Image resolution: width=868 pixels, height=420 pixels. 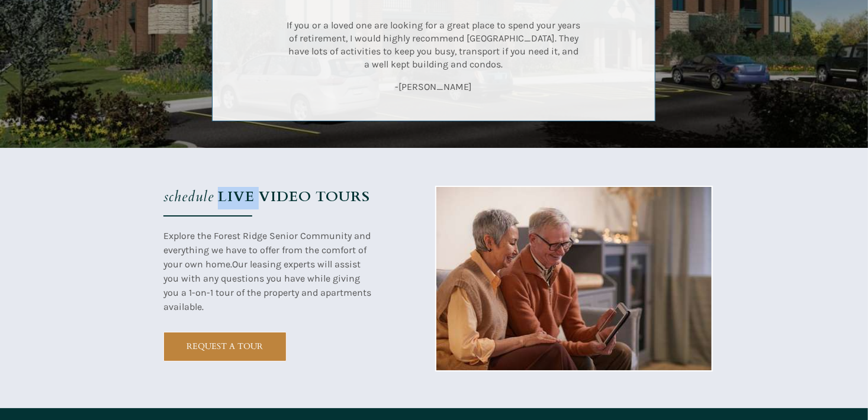 What do you see at coordinates (267, 250) in the screenshot?
I see `span: Explore the Forest Ridge Senior Community and everything we have to offer from the comfort of you...` at bounding box center [267, 250].